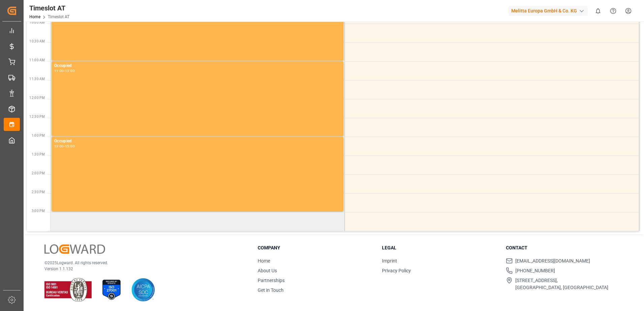  What do you see at coordinates (316, 248) in the screenshot?
I see `h3: Company` at bounding box center [316, 248].